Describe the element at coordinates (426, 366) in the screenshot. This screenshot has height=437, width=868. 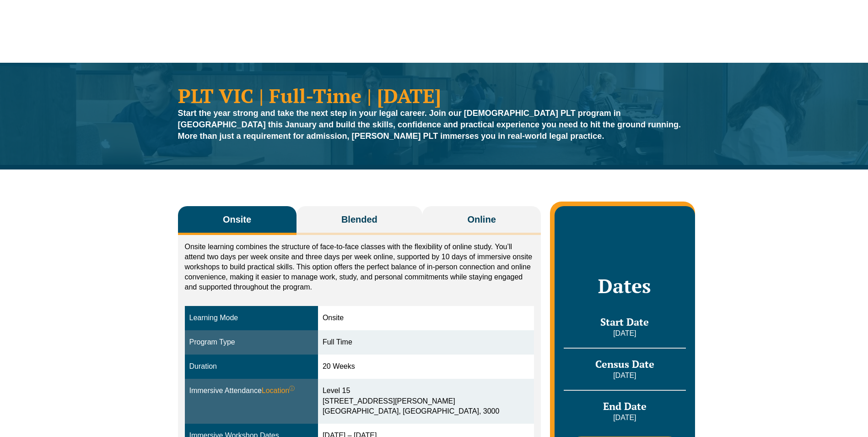
I see `div: 20 Weeks` at that location.